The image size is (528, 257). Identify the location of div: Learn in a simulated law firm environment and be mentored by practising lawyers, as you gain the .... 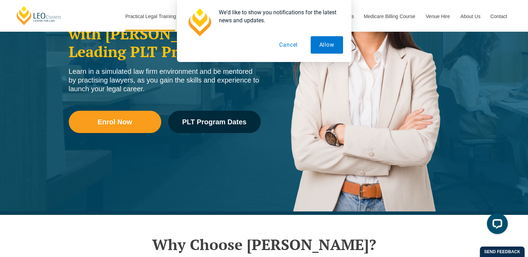
(165, 80).